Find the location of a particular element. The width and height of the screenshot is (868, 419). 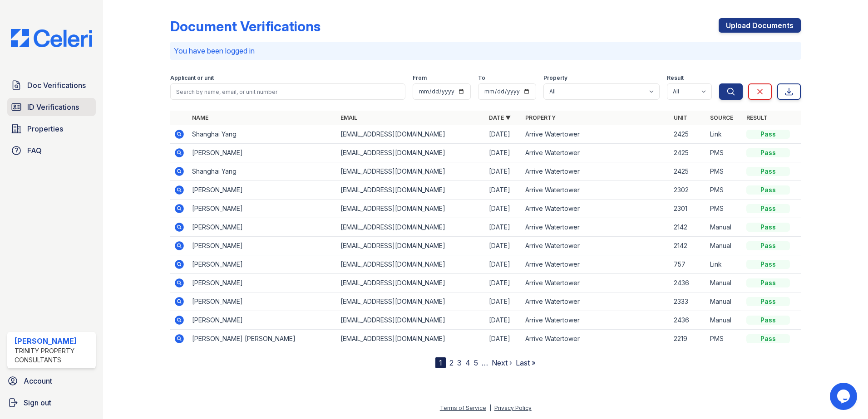

a: Name is located at coordinates (200, 117).